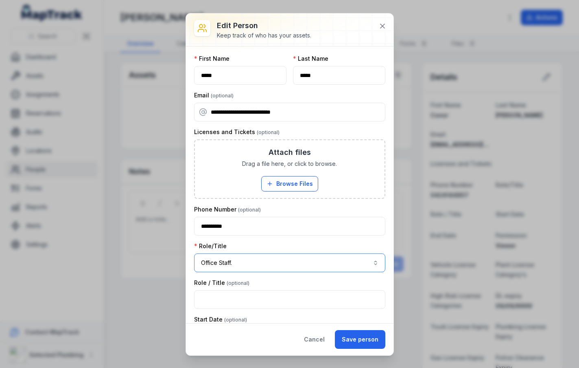  I want to click on label: Email, so click(214, 95).